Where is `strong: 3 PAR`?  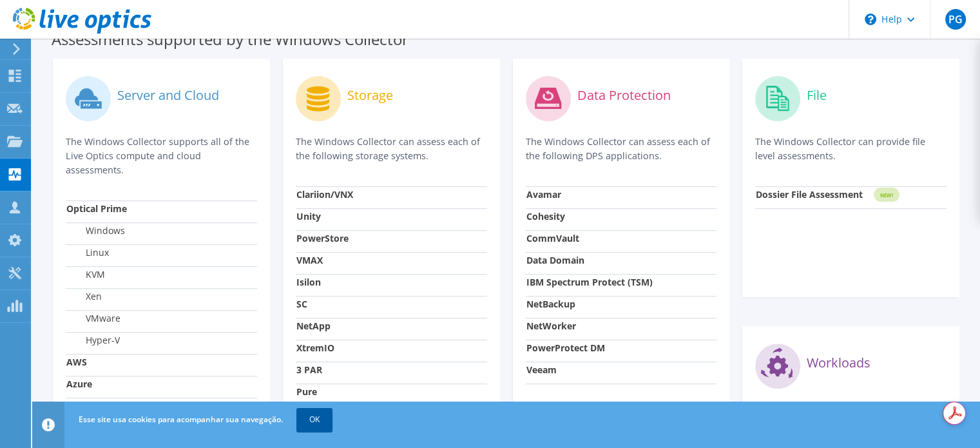
strong: 3 PAR is located at coordinates (309, 369).